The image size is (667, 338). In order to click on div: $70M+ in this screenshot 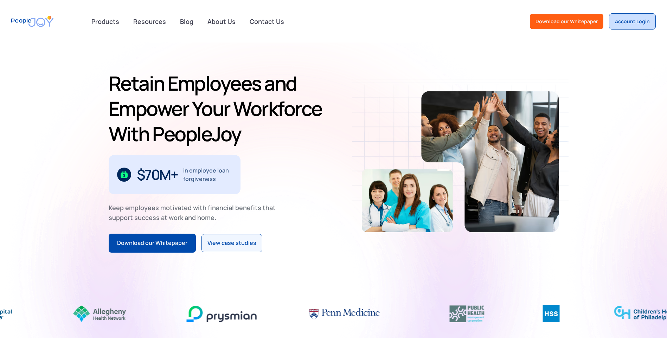, I will do `click(157, 175)`.